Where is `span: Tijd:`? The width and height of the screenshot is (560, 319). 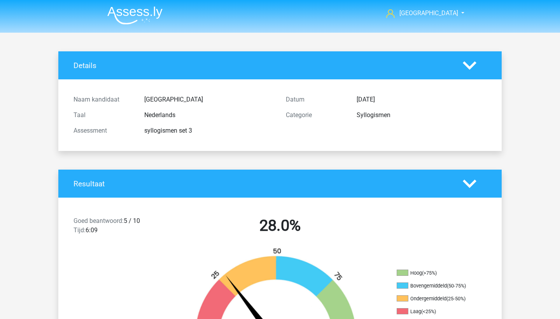 span: Tijd: is located at coordinates (79, 230).